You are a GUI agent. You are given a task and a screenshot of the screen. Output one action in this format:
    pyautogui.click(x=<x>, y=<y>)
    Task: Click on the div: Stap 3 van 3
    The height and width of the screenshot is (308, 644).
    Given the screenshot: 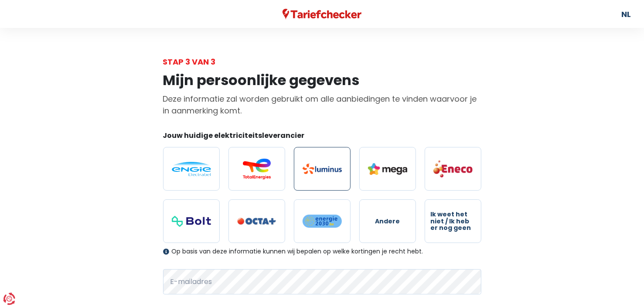 What is the action you would take?
    pyautogui.click(x=322, y=62)
    